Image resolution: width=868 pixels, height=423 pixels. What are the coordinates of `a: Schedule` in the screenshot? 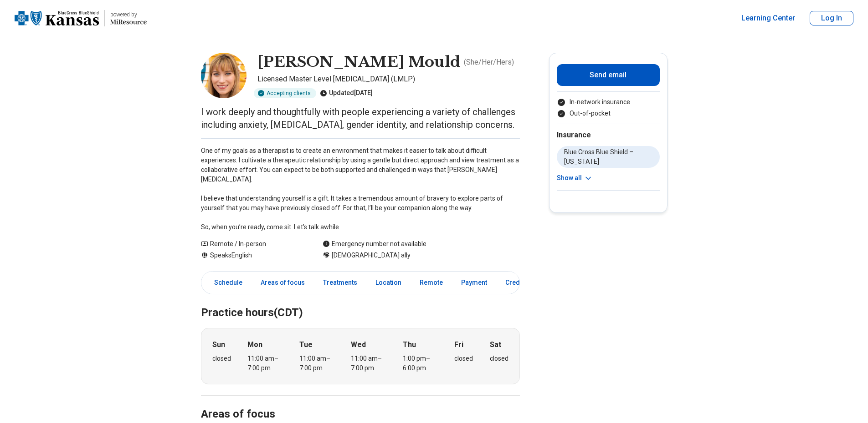 It's located at (226, 283).